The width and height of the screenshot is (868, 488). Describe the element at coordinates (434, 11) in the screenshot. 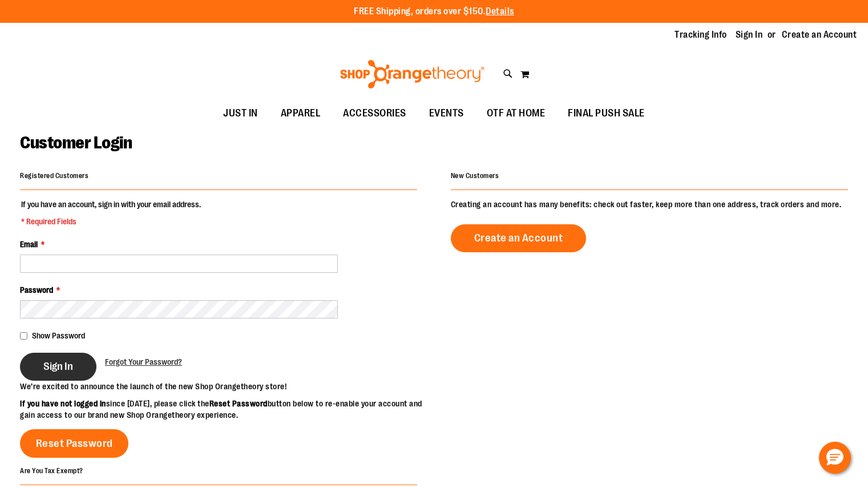

I see `p: FREE Shipping, orders over $150.` at that location.